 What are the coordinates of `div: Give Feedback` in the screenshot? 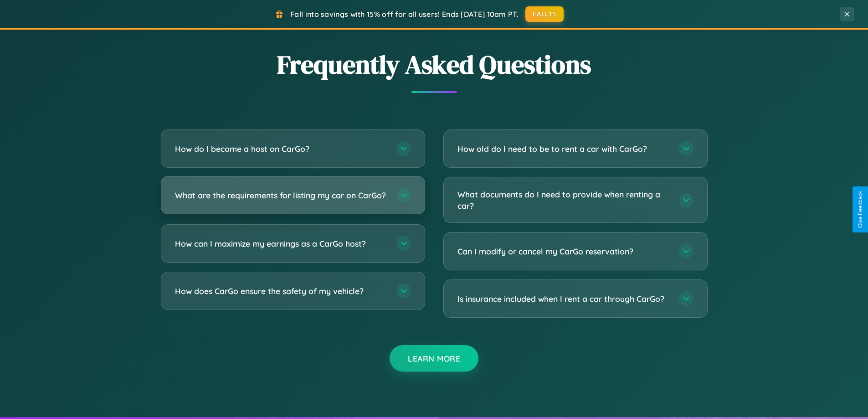 It's located at (860, 210).